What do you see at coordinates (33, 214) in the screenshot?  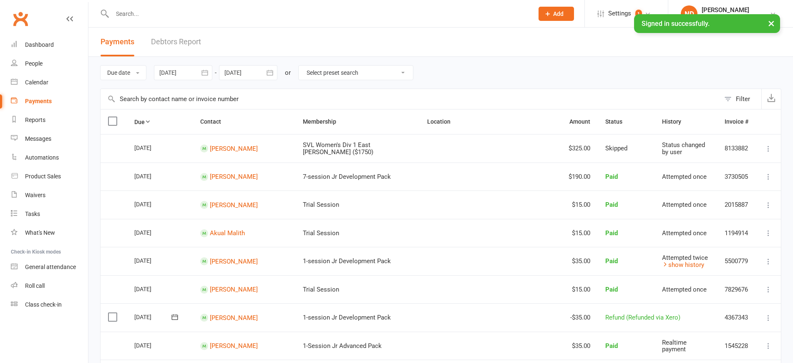 I see `div: Tasks` at bounding box center [33, 214].